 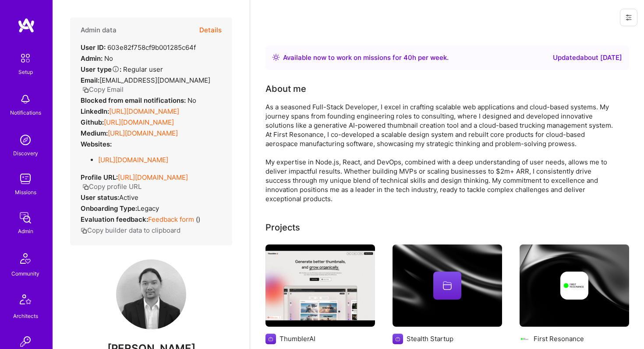 What do you see at coordinates (320, 285) in the screenshot?
I see `img: AI Thumbnail Creation Tool` at bounding box center [320, 285].